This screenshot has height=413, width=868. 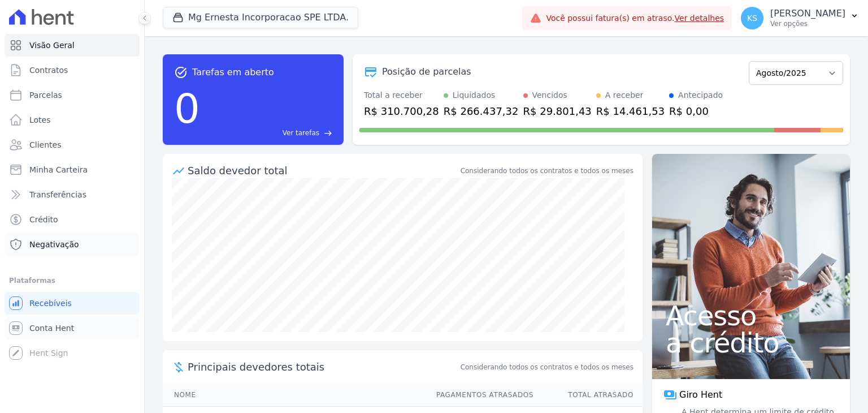 I want to click on div: A receber, so click(x=625, y=95).